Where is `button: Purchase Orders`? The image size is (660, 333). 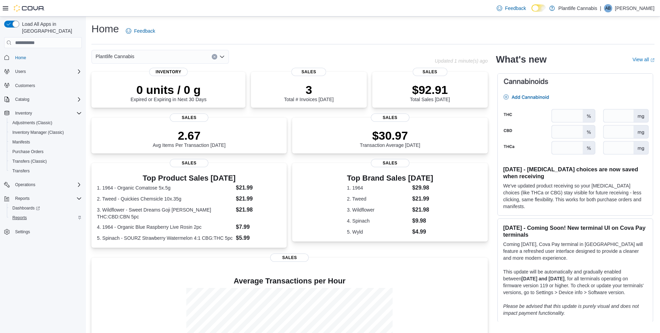
button: Purchase Orders is located at coordinates (46, 152).